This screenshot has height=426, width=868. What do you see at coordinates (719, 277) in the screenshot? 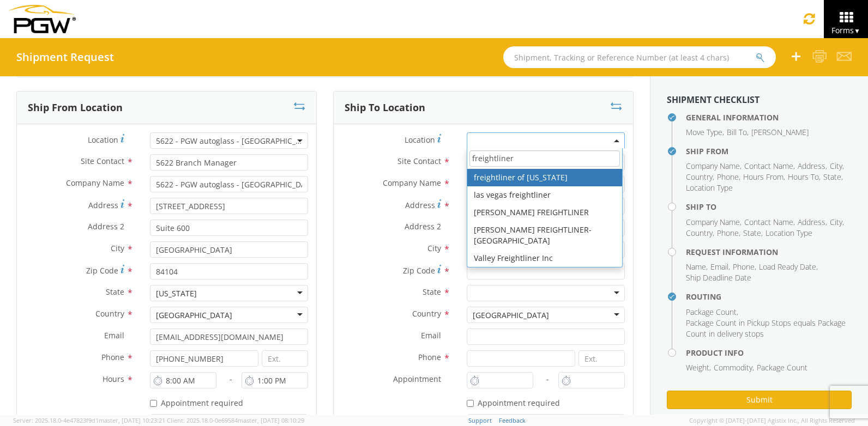
I see `span: Ship Deadline Date` at bounding box center [719, 277].